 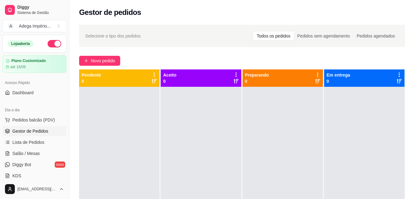 What do you see at coordinates (34, 164) in the screenshot?
I see `a: Diggy Botnovo` at bounding box center [34, 164].